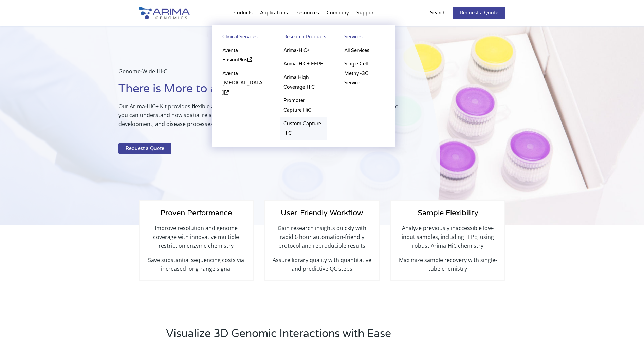  What do you see at coordinates (322, 264) in the screenshot?
I see `p: Assure library quality with quantitative and predictive QC steps` at bounding box center [322, 264].